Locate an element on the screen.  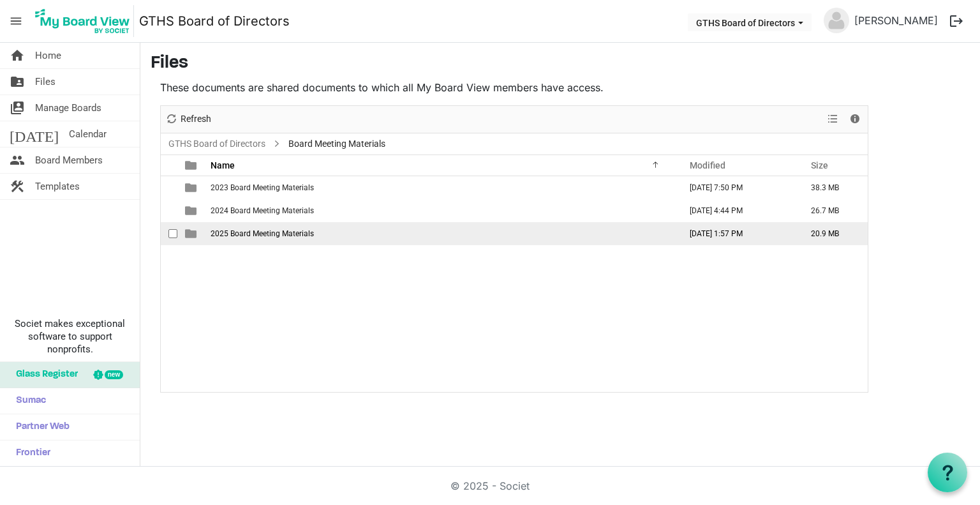
div: new is located at coordinates (114, 374).